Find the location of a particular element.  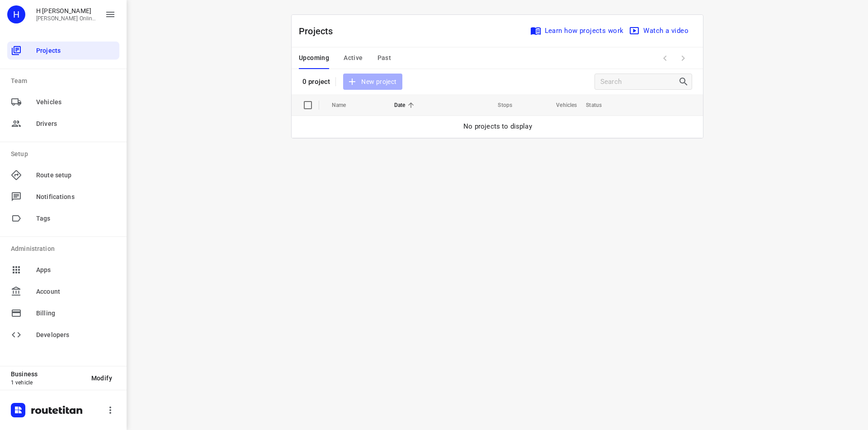

span: Billing is located at coordinates (76, 313).